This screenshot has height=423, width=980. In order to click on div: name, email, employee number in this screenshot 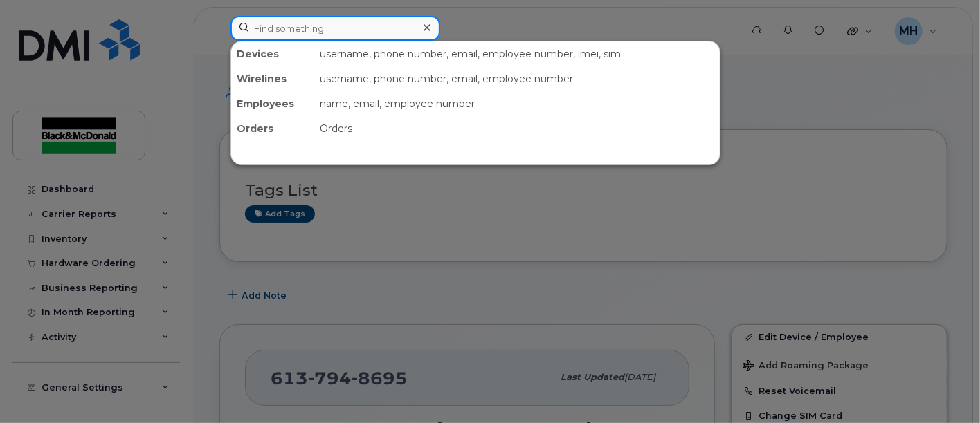, I will do `click(517, 104)`.